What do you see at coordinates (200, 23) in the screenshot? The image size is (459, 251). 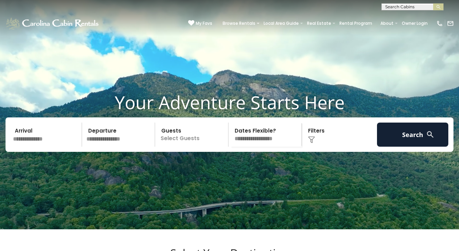 I see `a: My Favs` at bounding box center [200, 23].